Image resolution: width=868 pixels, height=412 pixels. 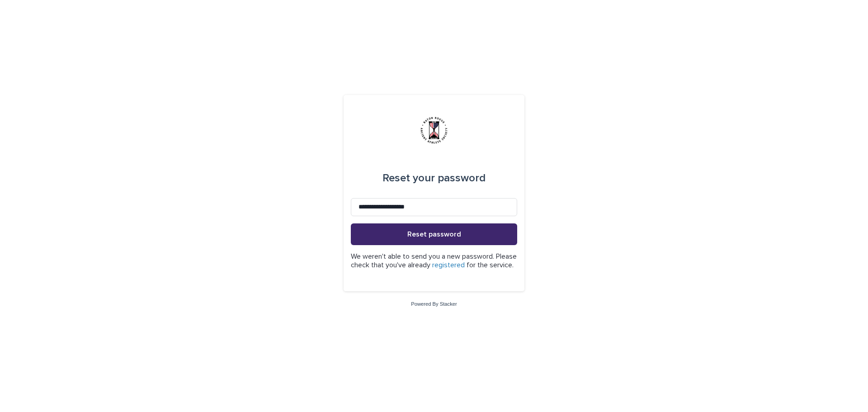 What do you see at coordinates (434, 130) in the screenshot?
I see `img: BsxibNoaTPe9uU9VL587` at bounding box center [434, 130].